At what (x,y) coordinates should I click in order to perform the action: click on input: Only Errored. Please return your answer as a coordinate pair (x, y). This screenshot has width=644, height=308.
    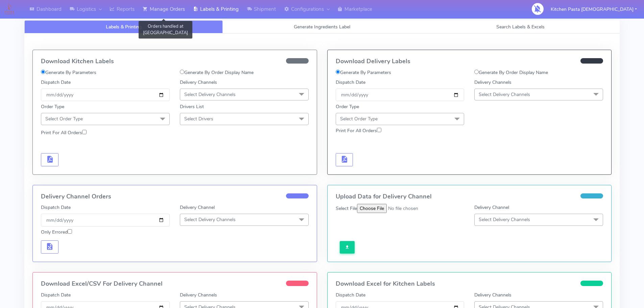
    Looking at the image, I should click on (69, 231).